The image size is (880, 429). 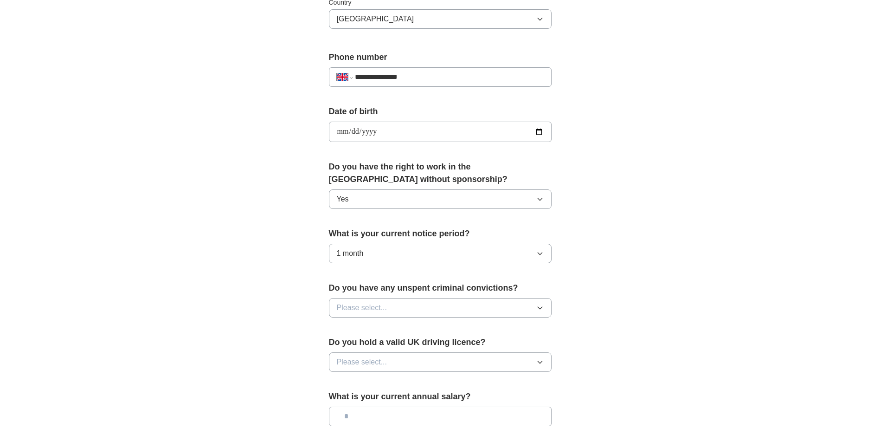 I want to click on label: What is your current notice period?, so click(x=440, y=233).